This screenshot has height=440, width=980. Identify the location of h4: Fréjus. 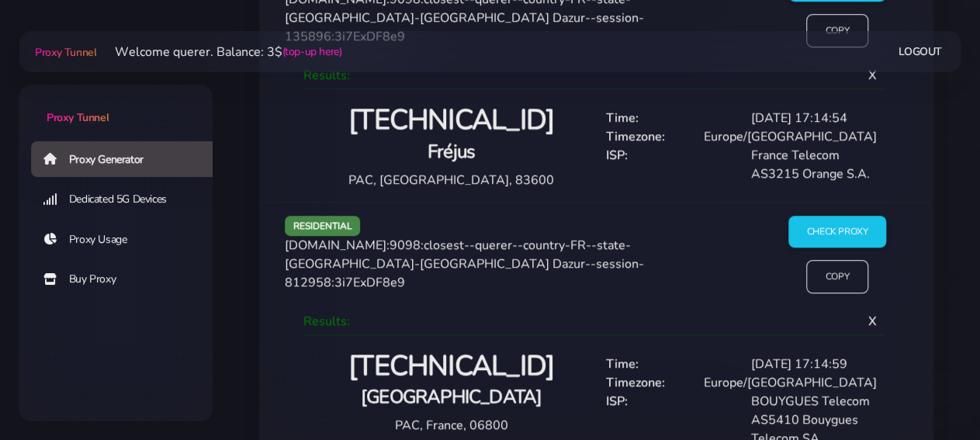
(451, 151).